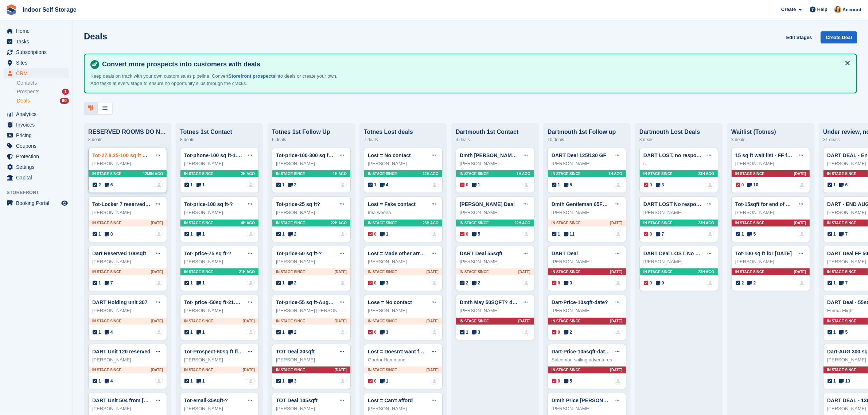 The height and width of the screenshot is (415, 868). I want to click on span: 4H AGO, so click(248, 223).